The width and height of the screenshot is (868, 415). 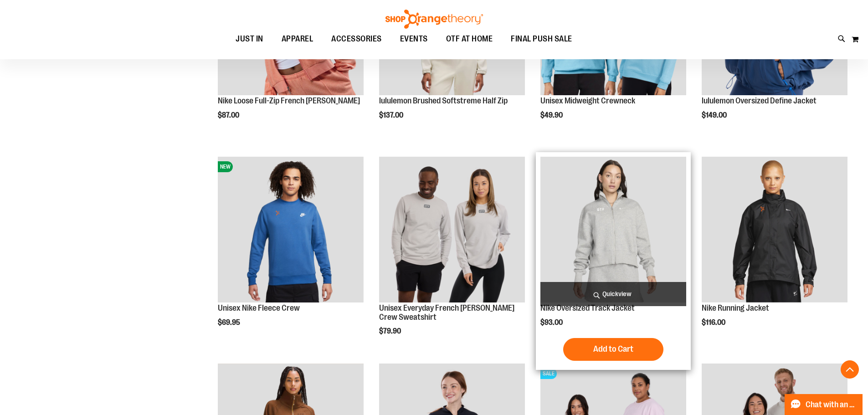 What do you see at coordinates (613, 294) in the screenshot?
I see `span: Quickview` at bounding box center [613, 294].